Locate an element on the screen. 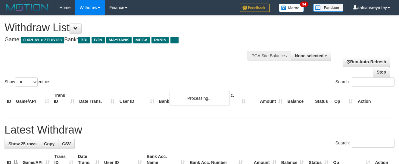 This screenshot has height=164, width=399. th: Bank Acc. Name is located at coordinates (184, 98).